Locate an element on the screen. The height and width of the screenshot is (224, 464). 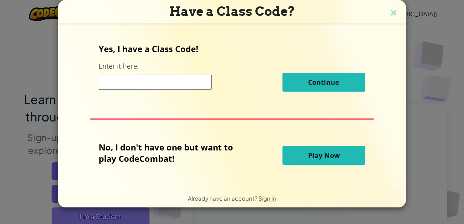
span: Continue is located at coordinates (323, 82).